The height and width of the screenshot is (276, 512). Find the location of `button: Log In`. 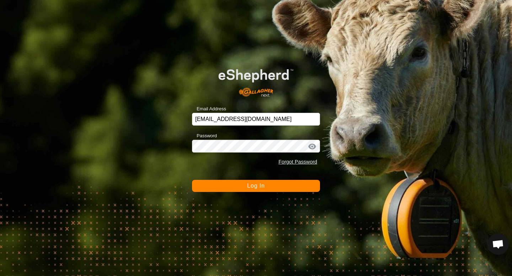

button: Log In is located at coordinates (256, 186).